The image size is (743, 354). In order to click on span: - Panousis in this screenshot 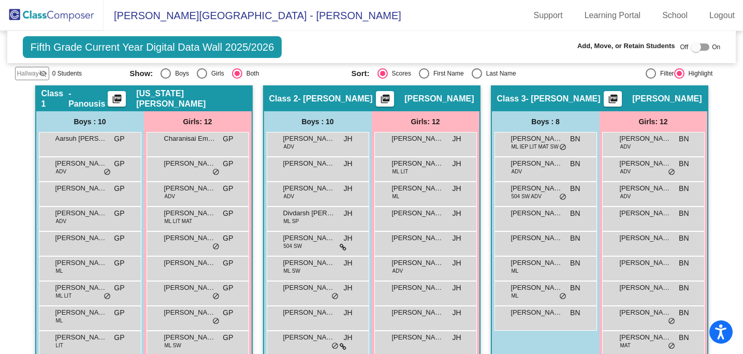, I will do `click(88, 99)`.